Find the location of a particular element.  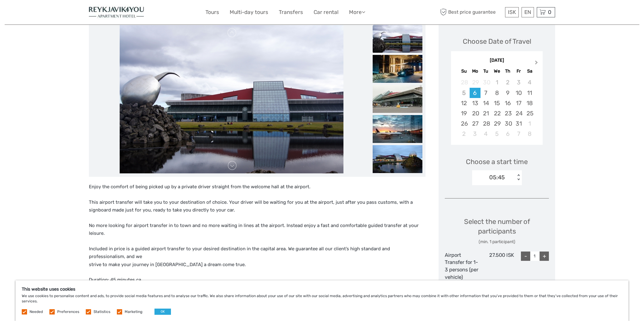

div: Choose Thursday, October 9th, 2025 is located at coordinates (507, 93).